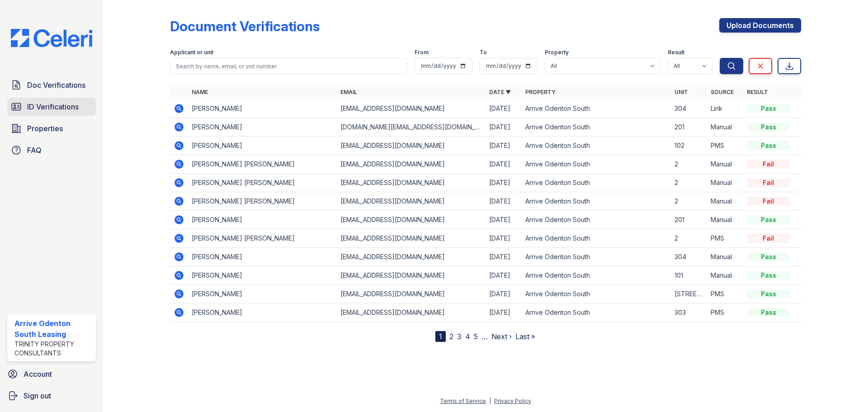 The height and width of the screenshot is (412, 868). Describe the element at coordinates (51, 396) in the screenshot. I see `button: Sign out` at that location.